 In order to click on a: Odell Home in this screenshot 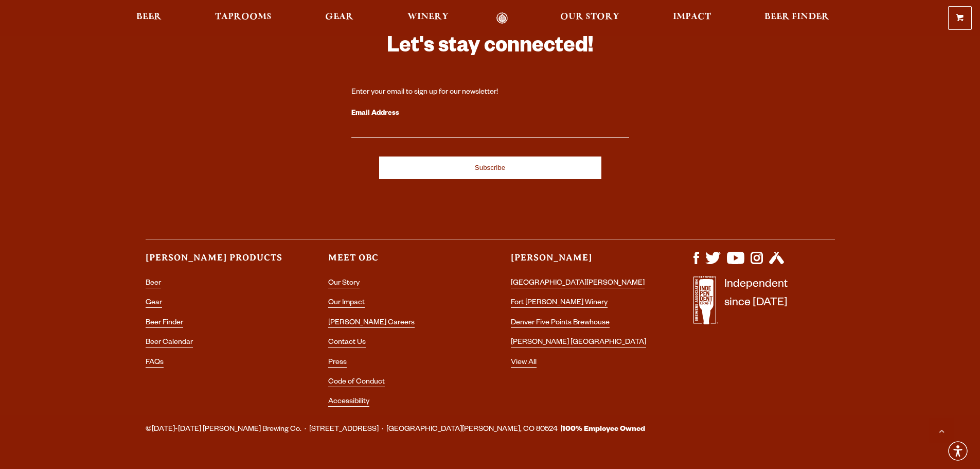, I will do `click(502, 18)`.